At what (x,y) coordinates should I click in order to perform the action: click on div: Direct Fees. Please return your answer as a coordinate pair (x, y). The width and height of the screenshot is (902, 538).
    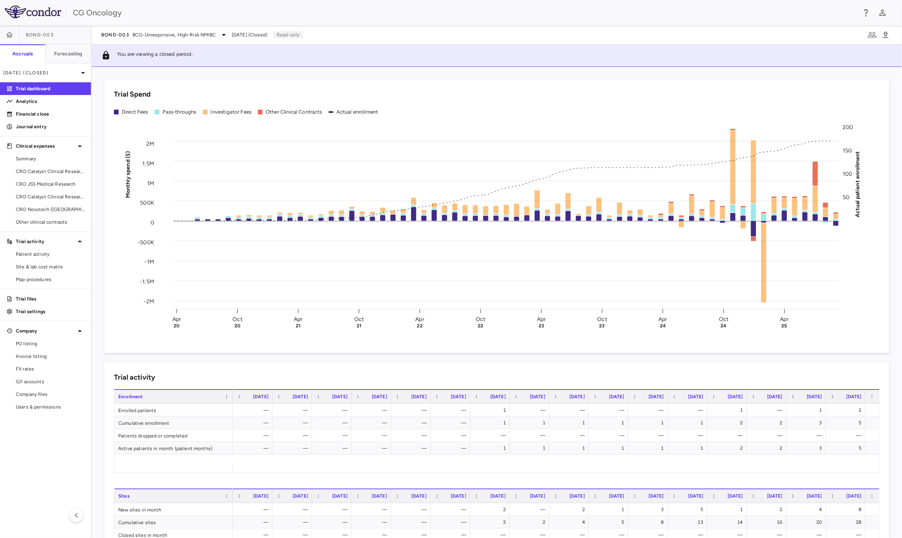
    Looking at the image, I should click on (135, 112).